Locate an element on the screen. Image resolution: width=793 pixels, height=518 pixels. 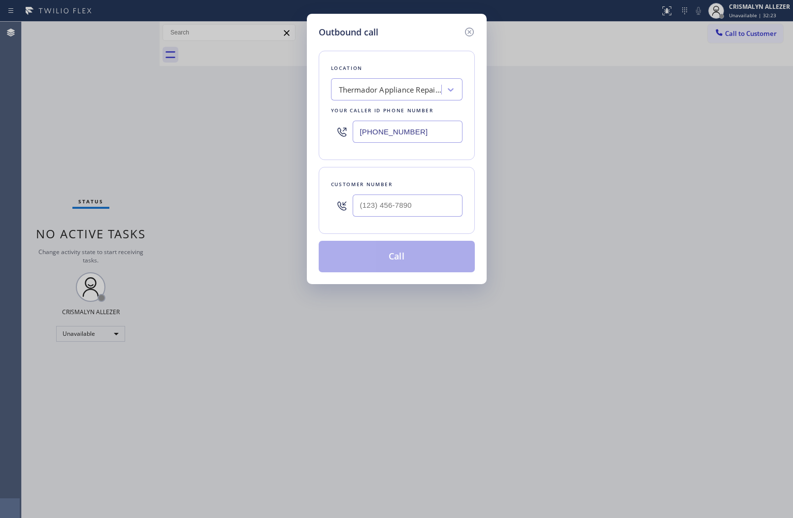
h5: Outbound call is located at coordinates (348, 32).